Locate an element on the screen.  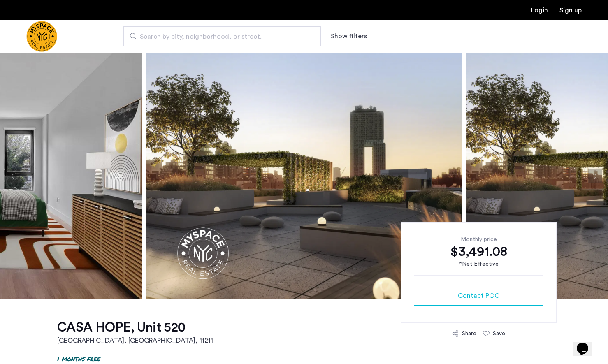
span: Contact POC is located at coordinates (479, 295).